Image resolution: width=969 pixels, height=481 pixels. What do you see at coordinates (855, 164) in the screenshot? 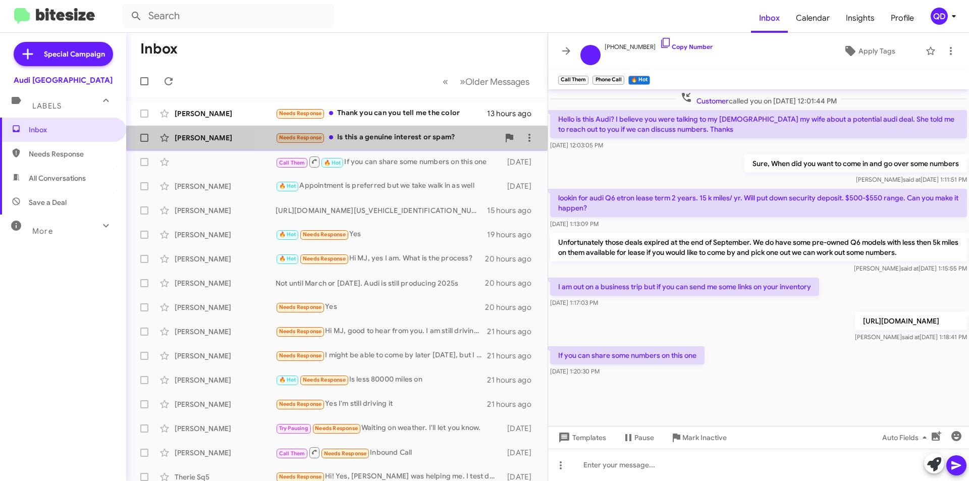
I see `p: Sure, When did you want to come in and go over some numbers` at bounding box center [855, 164].